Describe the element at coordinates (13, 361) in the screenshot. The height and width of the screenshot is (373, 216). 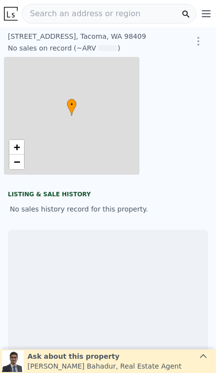
I see `img: Siddhant Bahadur` at that location.